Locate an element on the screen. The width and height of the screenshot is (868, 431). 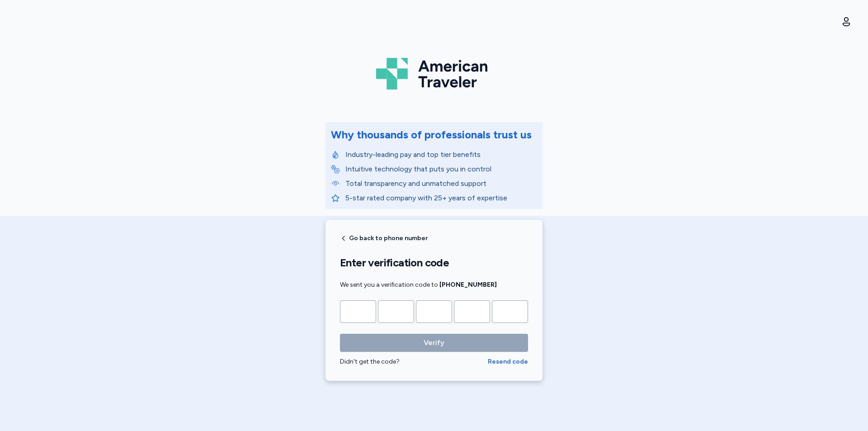
input: Please enter OTP character 3 is located at coordinates (434, 312).